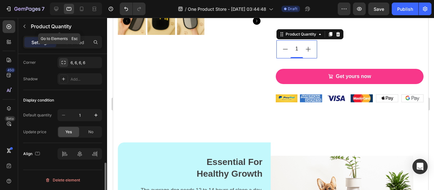 The width and height of the screenshot is (434, 190). I want to click on div: Default quantity, so click(37, 115).